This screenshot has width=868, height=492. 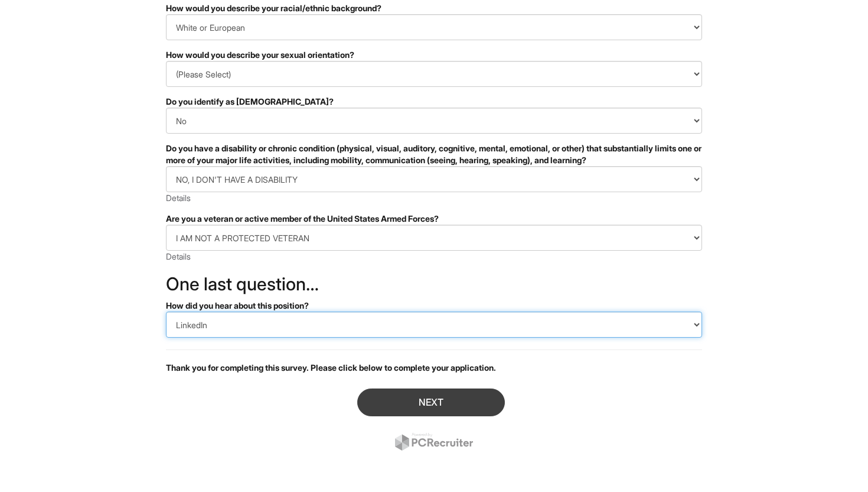 What do you see at coordinates (434, 154) in the screenshot?
I see `div: Do you have a disability or chronic condition (physical, visual, auditory, cognitive, mental, emo...` at bounding box center [434, 154].